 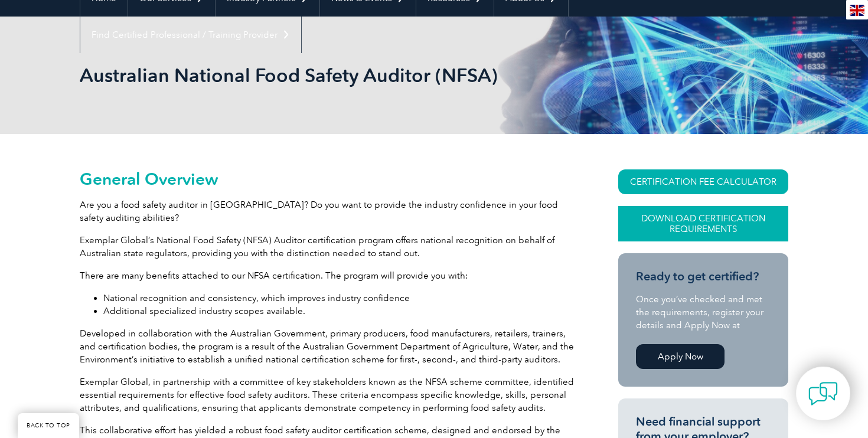 What do you see at coordinates (328, 395) in the screenshot?
I see `p: Exemplar Global, in partnership with a committee of key stakeholders known as the NFSA scheme com...` at bounding box center [328, 395].